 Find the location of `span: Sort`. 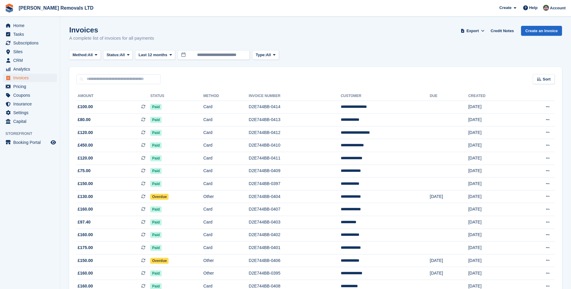

span: Sort is located at coordinates (546, 79).